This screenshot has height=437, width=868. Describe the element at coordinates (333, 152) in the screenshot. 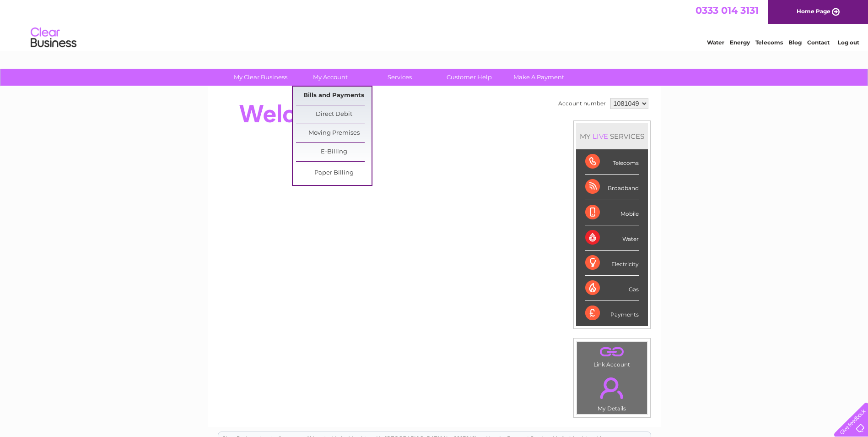

I see `a: E-Billing` at that location.